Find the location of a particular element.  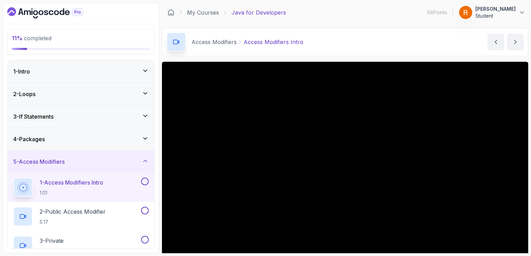

p: Access Modifiers Intro is located at coordinates (274, 42).